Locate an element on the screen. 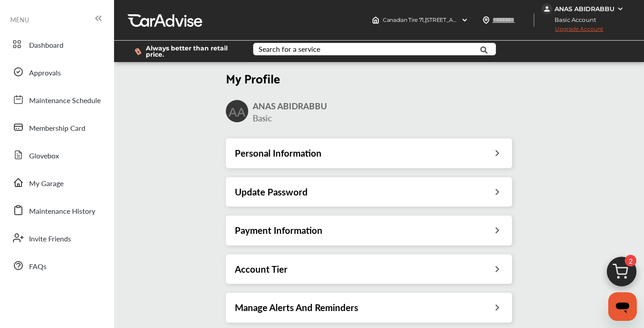  span: 2 is located at coordinates (630, 261).